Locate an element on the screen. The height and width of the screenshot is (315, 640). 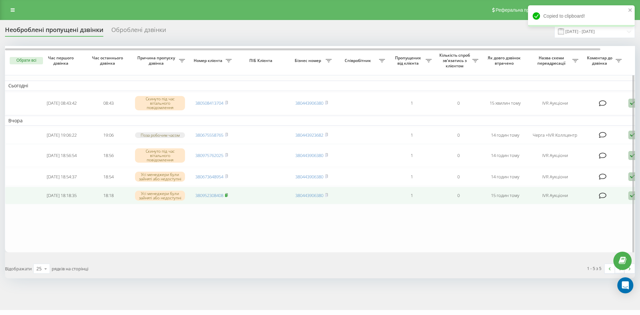
span: Кількість спроб зв'язатись з клієнтом is located at coordinates (455, 60).